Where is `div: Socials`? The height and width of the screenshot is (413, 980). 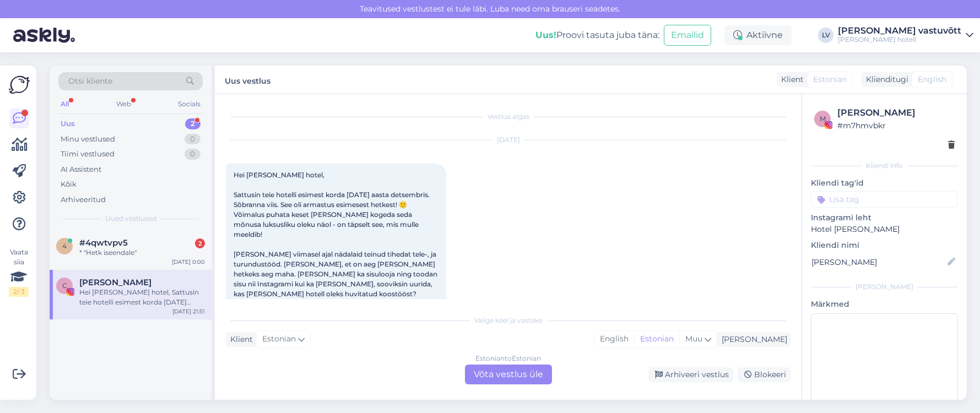
div: Socials is located at coordinates (189, 104).